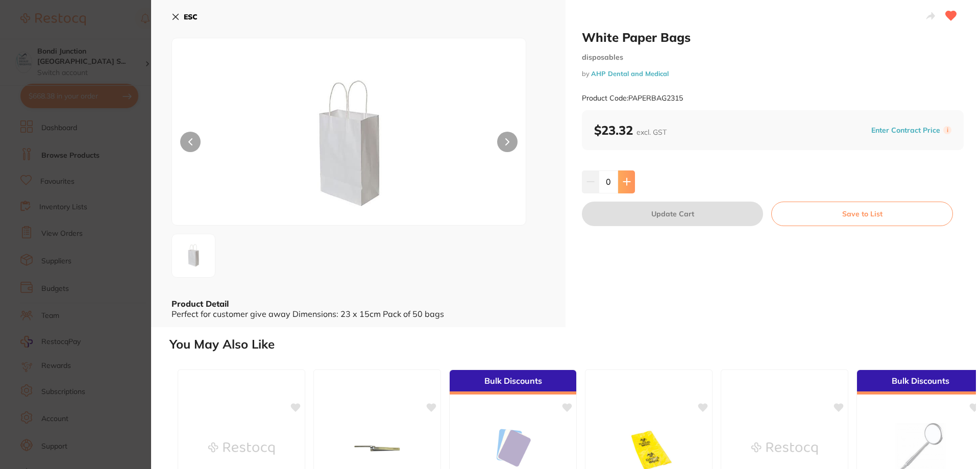  I want to click on button: Save to List, so click(862, 214).